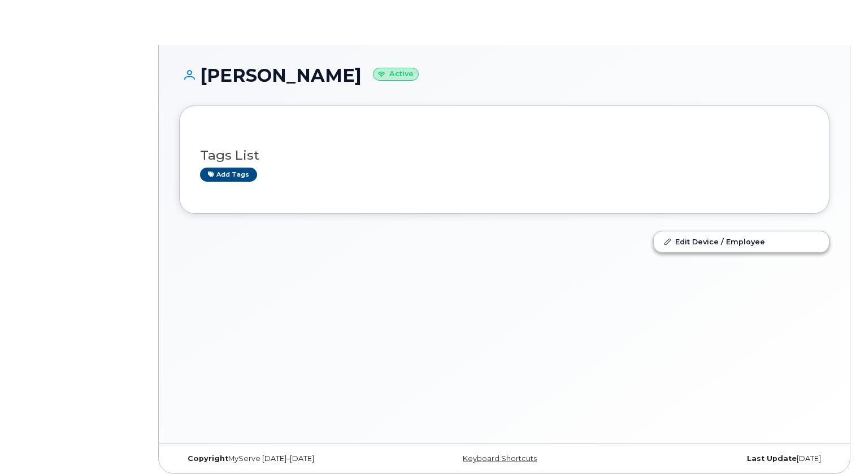  I want to click on small: Active, so click(395, 74).